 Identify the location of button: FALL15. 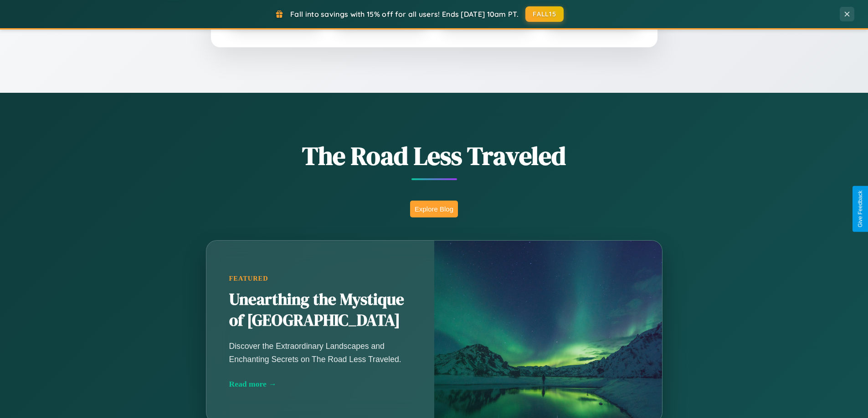
(545, 14).